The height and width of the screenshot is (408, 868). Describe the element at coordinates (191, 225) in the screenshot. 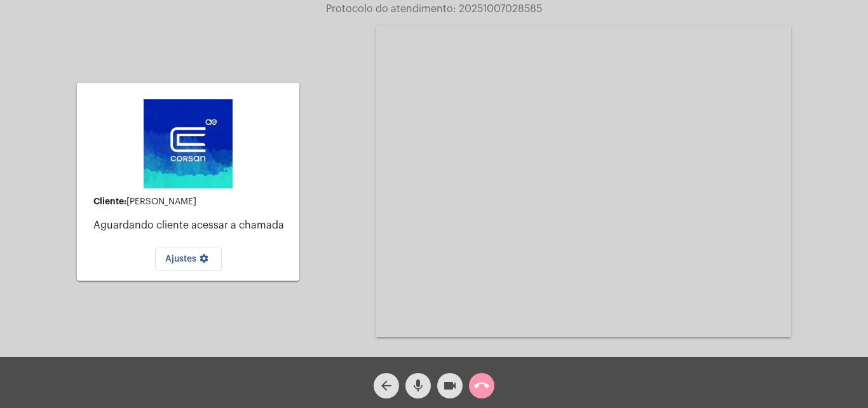

I see `p: Aguardando cliente acessar a chamada` at that location.